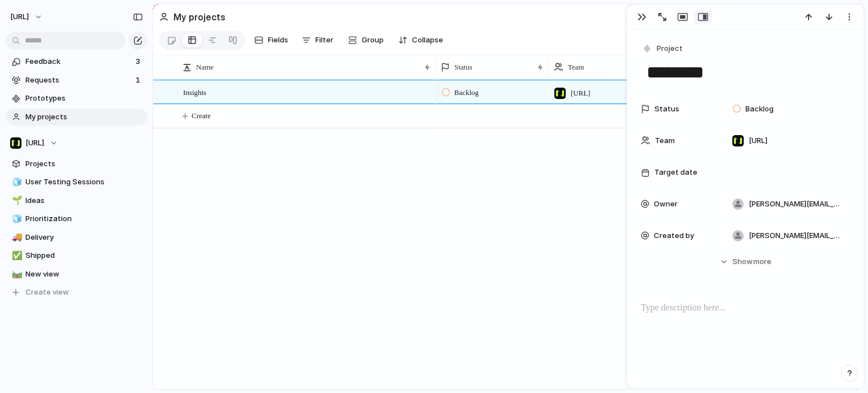  I want to click on a: 🌱Ideas, so click(76, 201).